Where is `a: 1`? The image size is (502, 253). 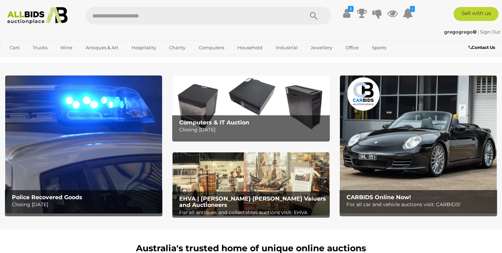
a: 1 is located at coordinates (408, 13).